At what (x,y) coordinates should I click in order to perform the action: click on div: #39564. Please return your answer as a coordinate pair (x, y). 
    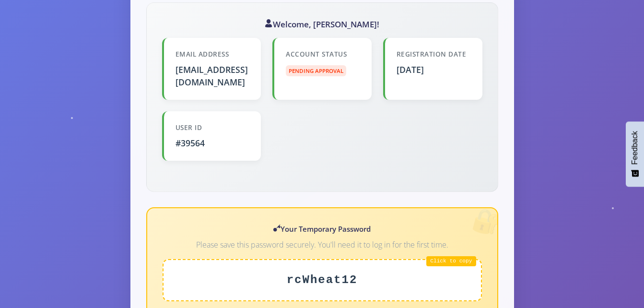
    Looking at the image, I should click on (212, 143).